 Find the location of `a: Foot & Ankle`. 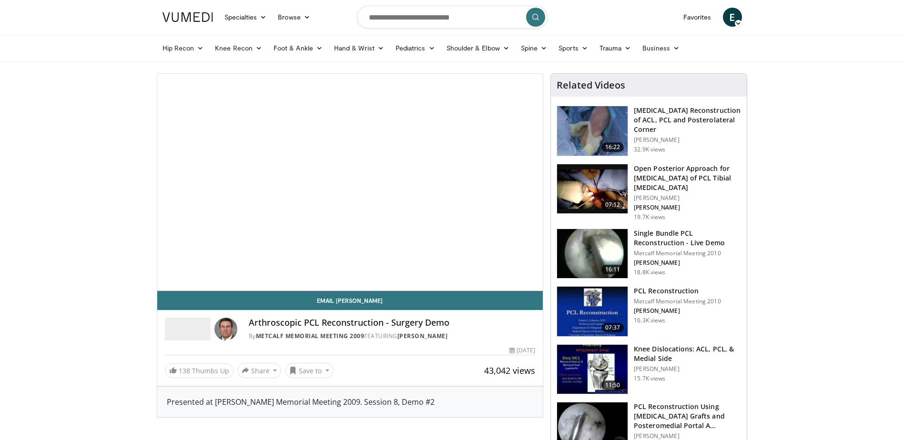

a: Foot & Ankle is located at coordinates (298, 48).